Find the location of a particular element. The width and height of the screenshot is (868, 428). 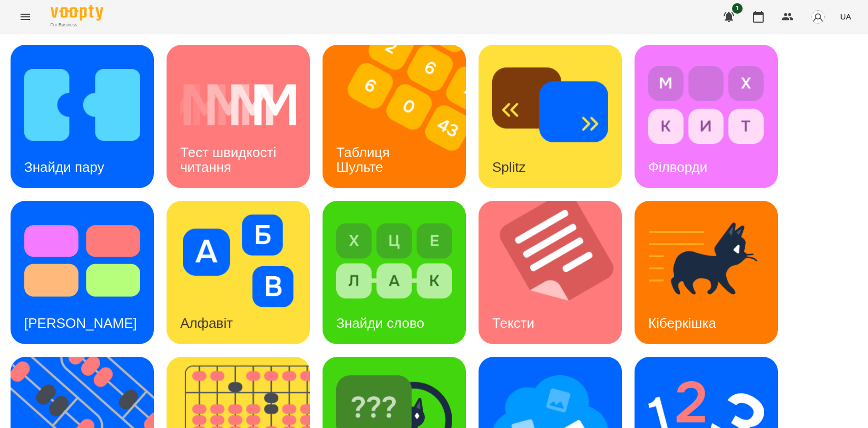

a: КіберкішкаКіберкішка is located at coordinates (706, 273).